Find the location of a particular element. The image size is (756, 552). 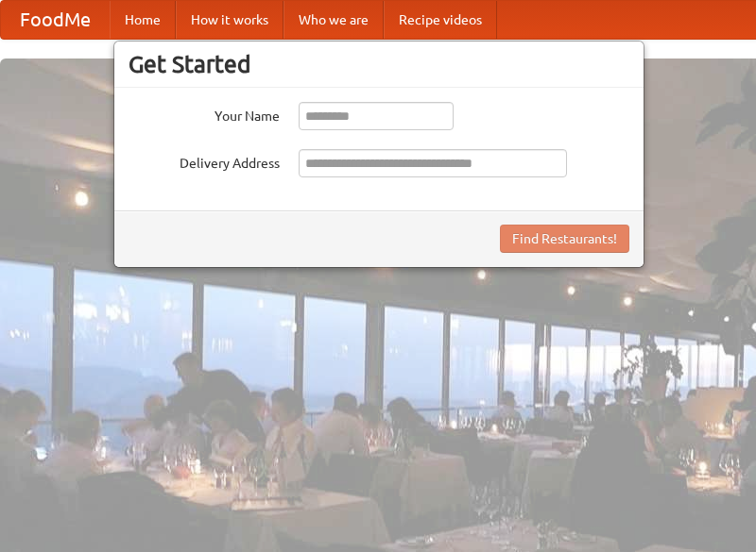

a: Home is located at coordinates (143, 20).